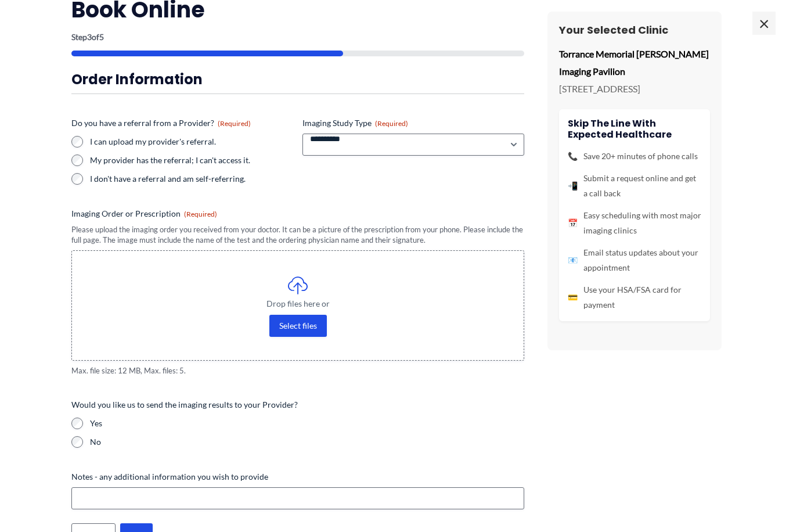 This screenshot has height=532, width=793. What do you see at coordinates (298, 214) in the screenshot?
I see `label: Imaging Order or Prescription` at bounding box center [298, 214].